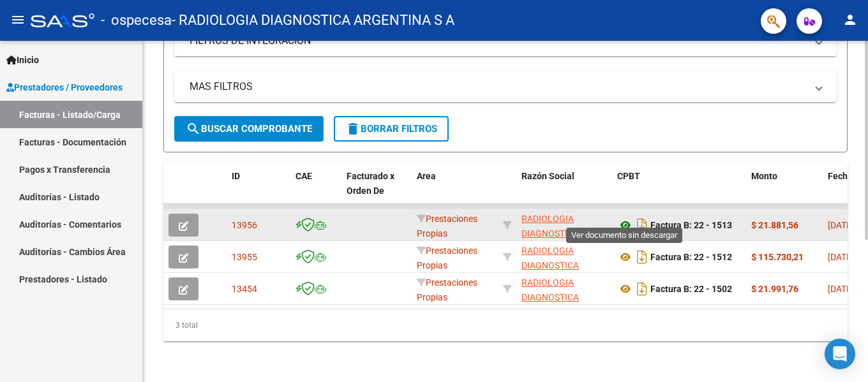  What do you see at coordinates (565, 191) in the screenshot?
I see `datatable-header-cell: Razón Social` at bounding box center [565, 191].